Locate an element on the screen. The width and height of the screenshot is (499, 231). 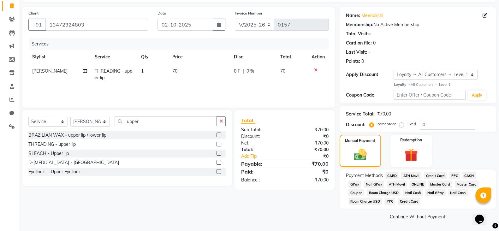
span: 1 is located at coordinates (142, 71).